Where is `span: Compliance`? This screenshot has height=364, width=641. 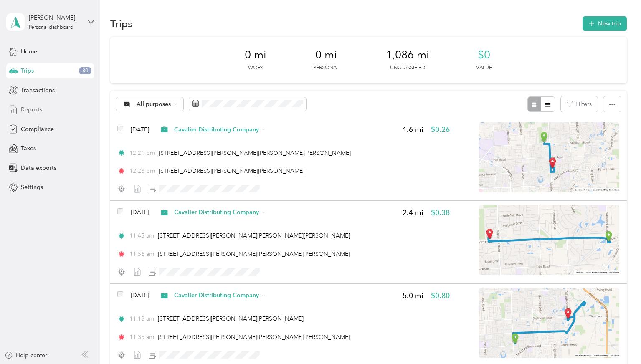 span: Compliance is located at coordinates (37, 129).